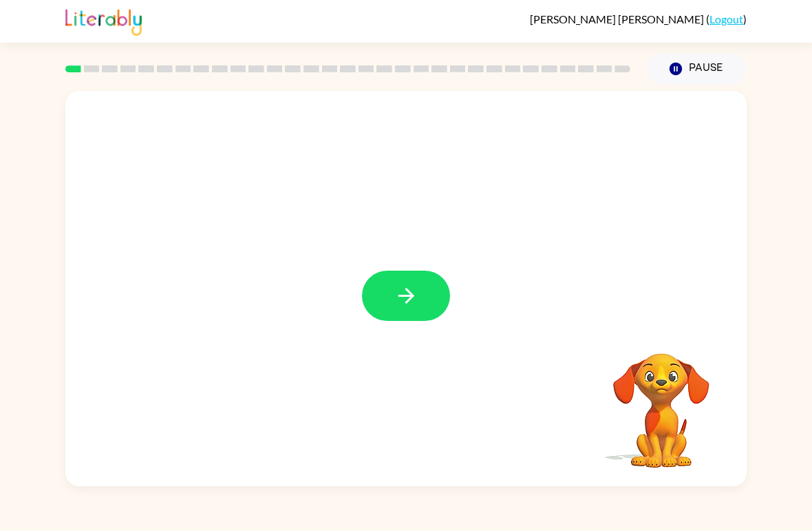 Image resolution: width=812 pixels, height=531 pixels. What do you see at coordinates (104, 21) in the screenshot?
I see `img: Literably` at bounding box center [104, 21].